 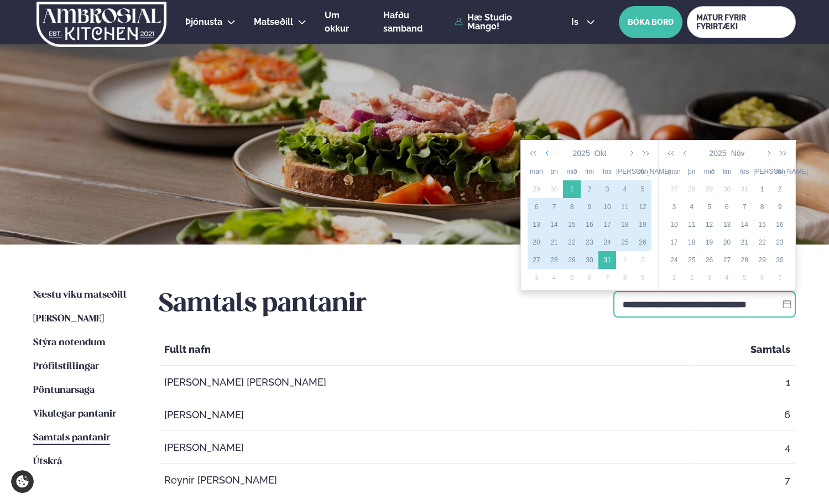 What do you see at coordinates (607, 260) in the screenshot?
I see `td: 2025-10-31` at bounding box center [607, 260].